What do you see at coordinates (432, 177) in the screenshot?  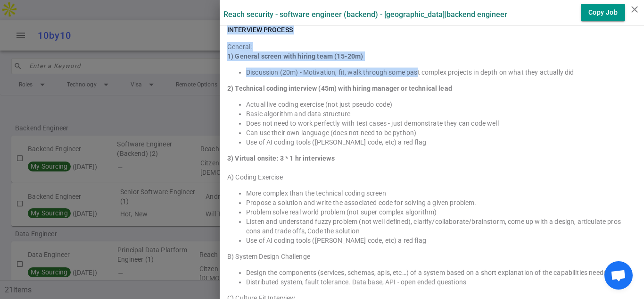 I see `div: A) Coding Exercise` at bounding box center [432, 177].